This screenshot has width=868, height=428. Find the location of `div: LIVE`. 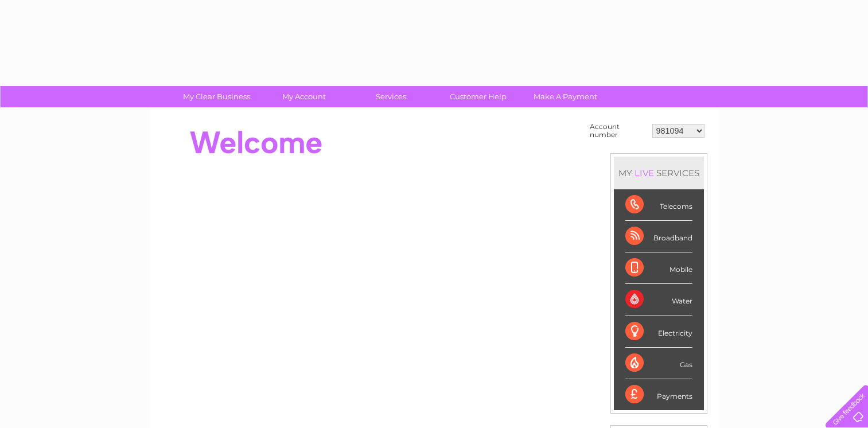

div: LIVE is located at coordinates (644, 173).